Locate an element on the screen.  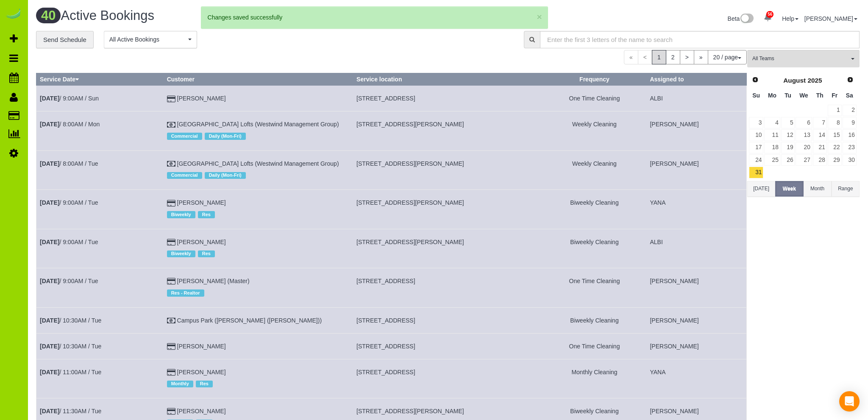
nav: Pagination navigation is located at coordinates (686, 57).